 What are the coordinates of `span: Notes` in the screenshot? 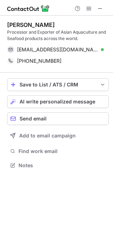 It's located at (62, 166).